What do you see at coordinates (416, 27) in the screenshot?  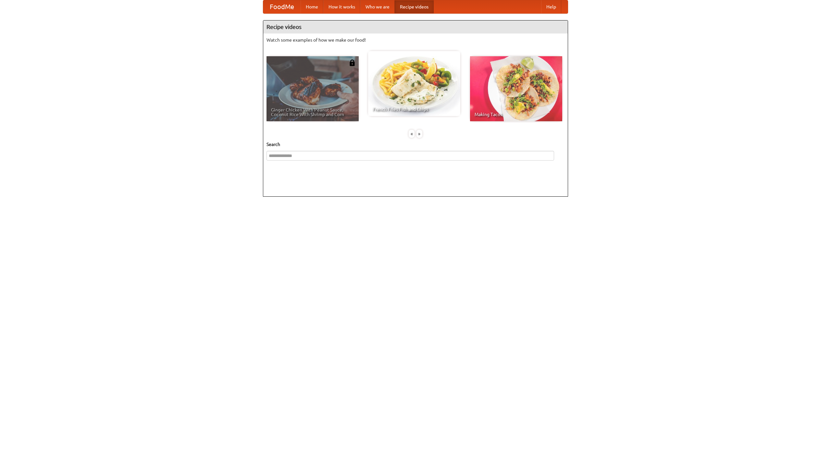 I see `h4: Recipe videos` at bounding box center [416, 27].